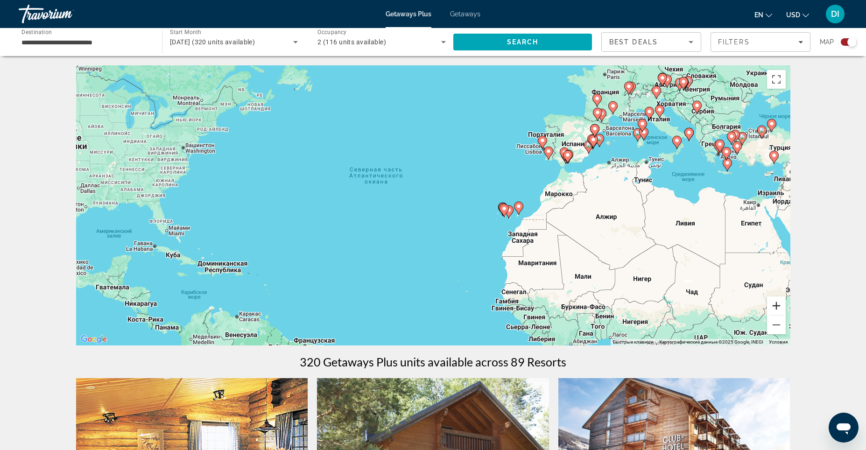 The image size is (866, 450). Describe the element at coordinates (793, 15) in the screenshot. I see `span: USD` at that location.